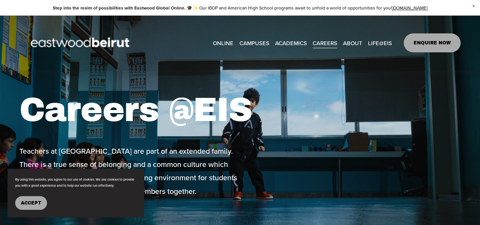 The width and height of the screenshot is (480, 225). What do you see at coordinates (76, 182) in the screenshot?
I see `p: By using this website, you agree to our use of cookies. We use cookies to provide you with a grea...` at bounding box center [76, 182].